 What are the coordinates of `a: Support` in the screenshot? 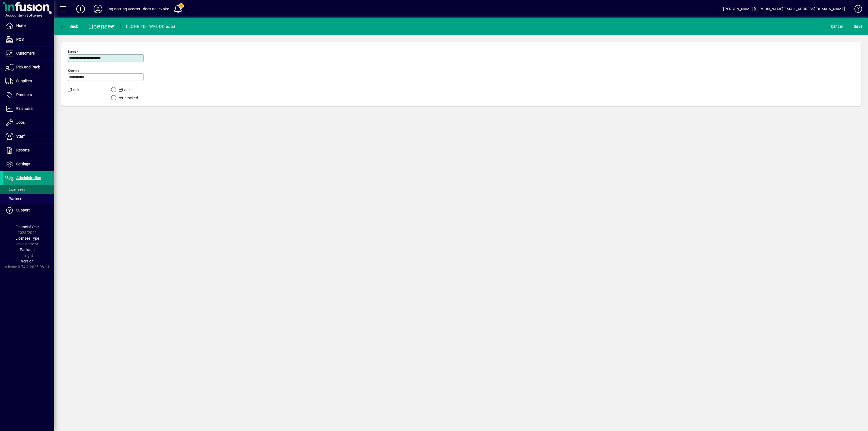 It's located at (29, 210).